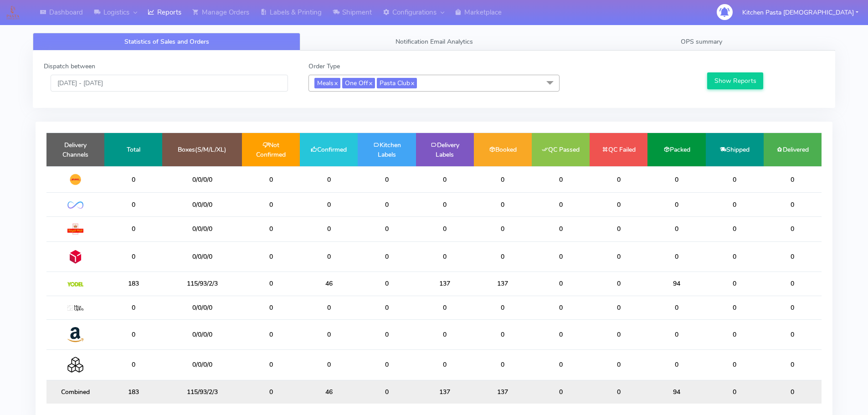  Describe the element at coordinates (169, 83) in the screenshot. I see `input: Pick the Daterange` at that location.